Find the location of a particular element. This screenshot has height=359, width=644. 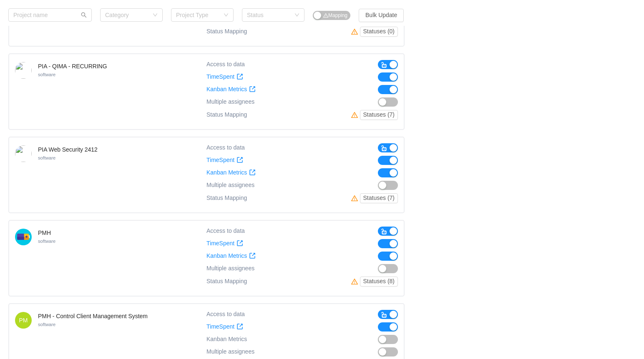

button: Statuses (8) is located at coordinates (379, 282).